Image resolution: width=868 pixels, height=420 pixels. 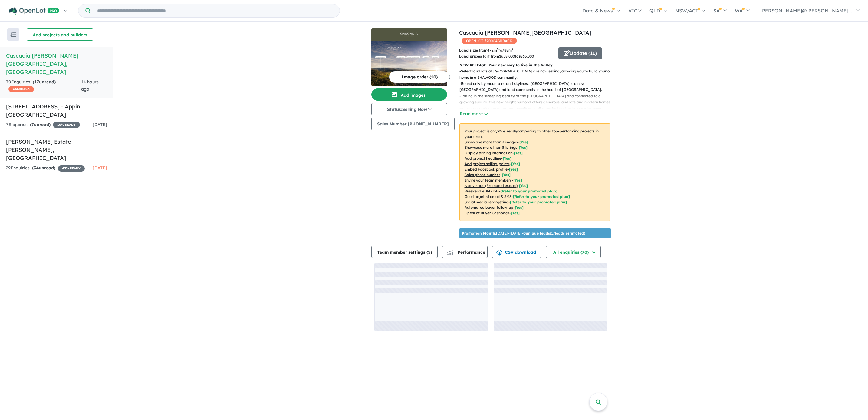 What do you see at coordinates (507, 131) in the screenshot?
I see `b: 95 % ready` at bounding box center [507, 131].